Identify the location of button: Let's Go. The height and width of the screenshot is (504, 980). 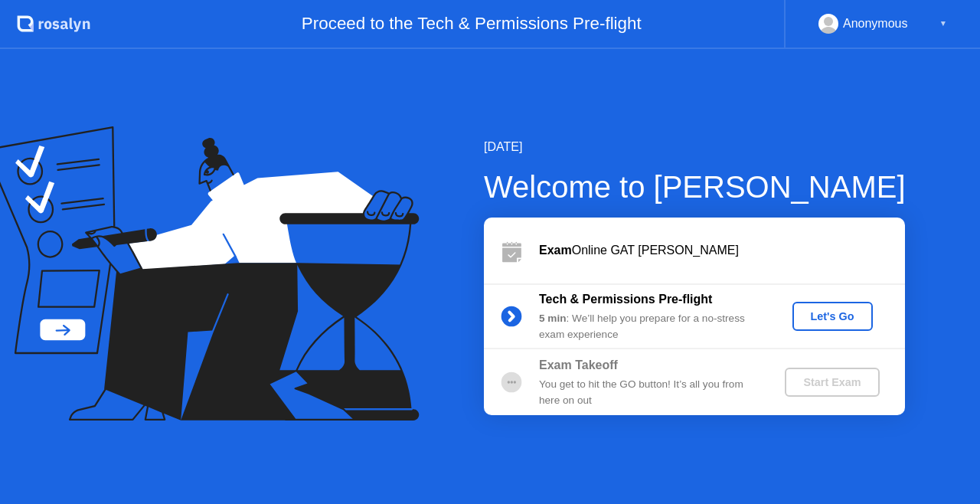
(833, 316).